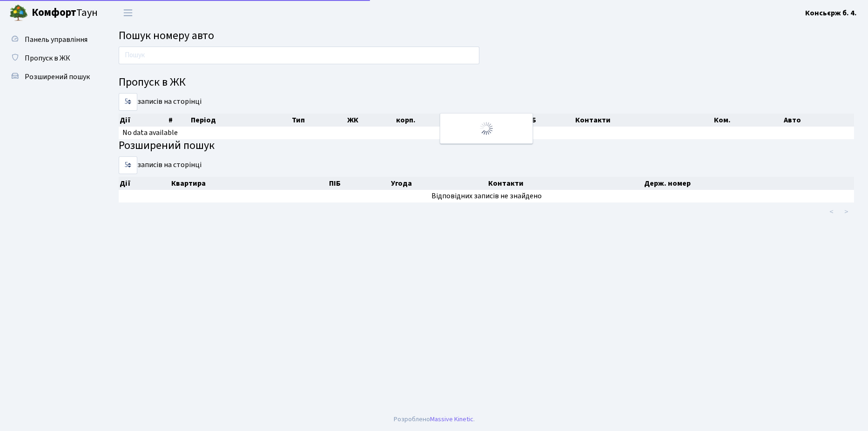 The width and height of the screenshot is (868, 431). I want to click on td: No data available, so click(486, 133).